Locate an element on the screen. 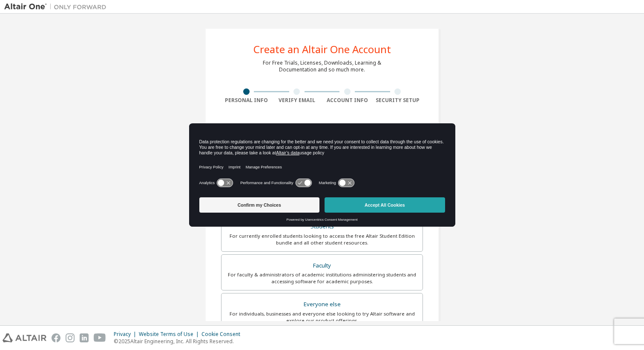 This screenshot has width=644, height=350. div: Faculty is located at coordinates (322, 266).